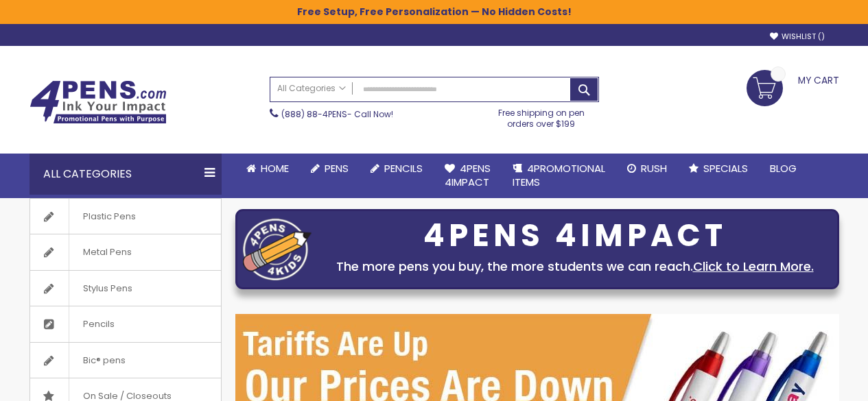  I want to click on a: 4Pens4impact, so click(468, 175).